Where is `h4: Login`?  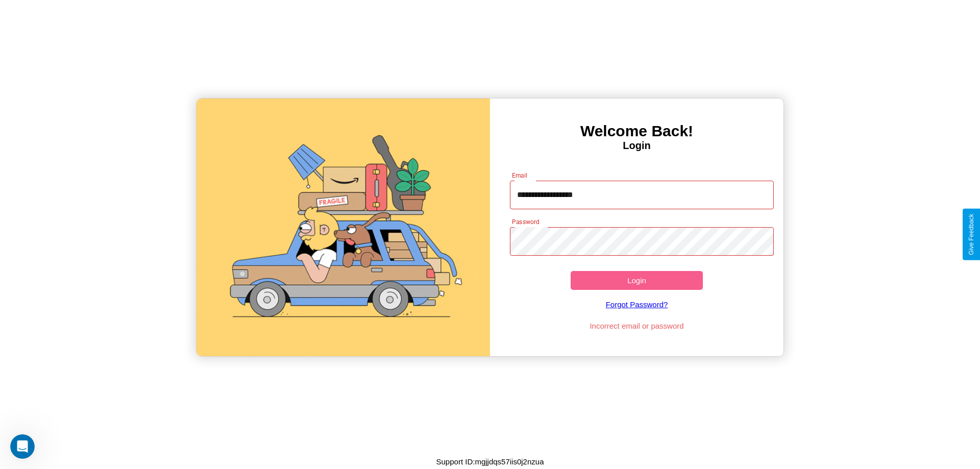 h4: Login is located at coordinates (637, 145).